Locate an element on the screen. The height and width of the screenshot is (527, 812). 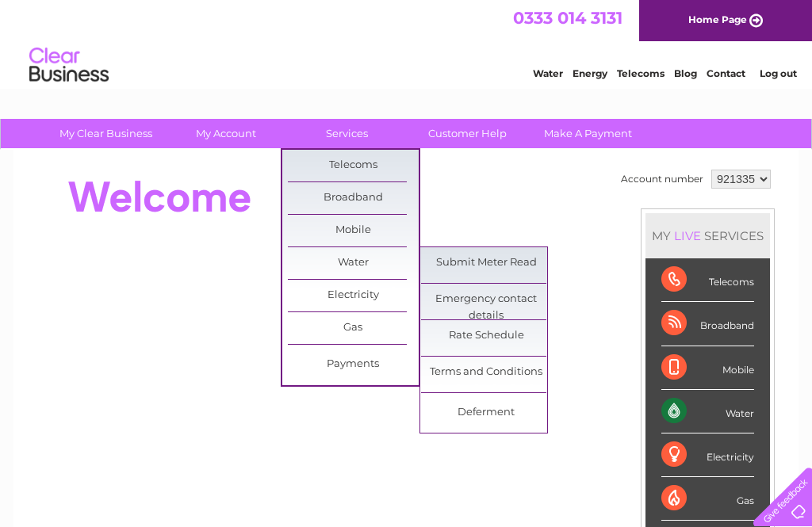
div: LIVE is located at coordinates (687, 235).